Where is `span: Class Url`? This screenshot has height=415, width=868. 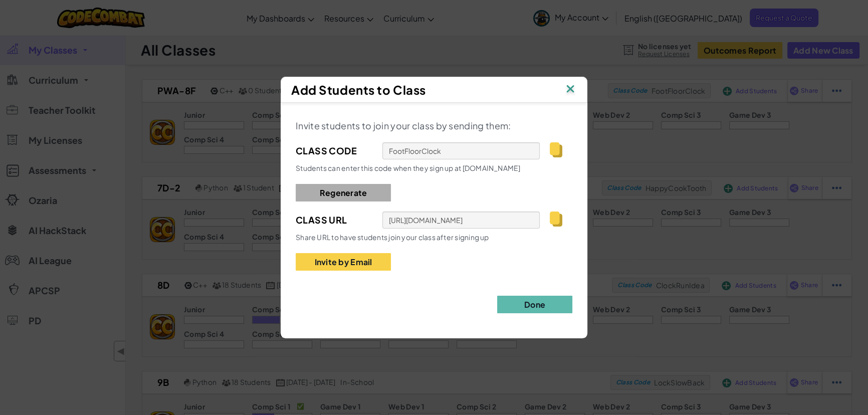
span: Class Url is located at coordinates (334, 220).